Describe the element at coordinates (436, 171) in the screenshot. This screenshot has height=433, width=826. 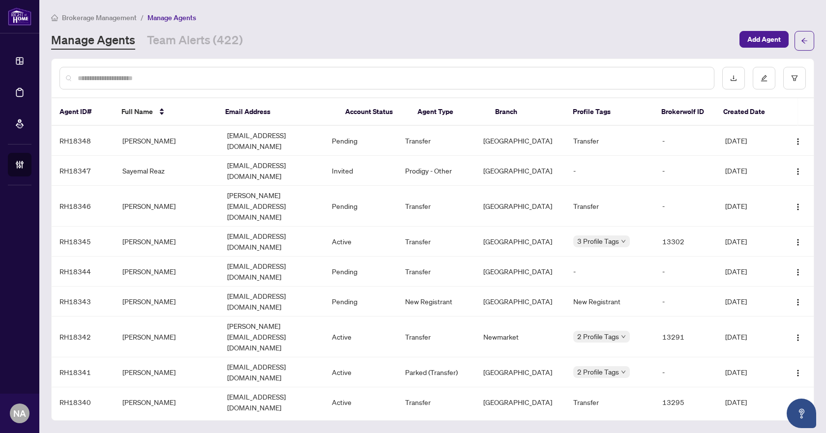
I see `td: Prodigy - Other` at that location.